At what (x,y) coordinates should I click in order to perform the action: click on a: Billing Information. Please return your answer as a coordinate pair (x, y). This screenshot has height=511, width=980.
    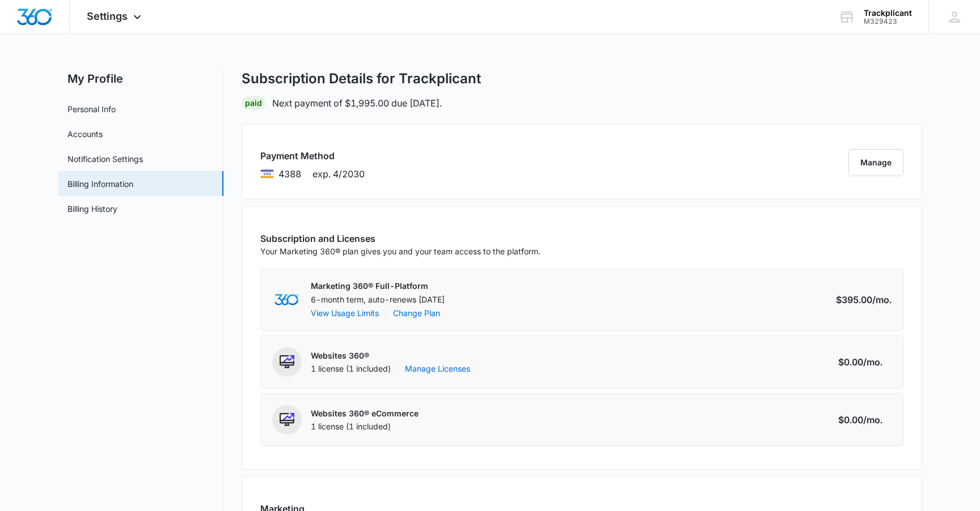
    Looking at the image, I should click on (100, 184).